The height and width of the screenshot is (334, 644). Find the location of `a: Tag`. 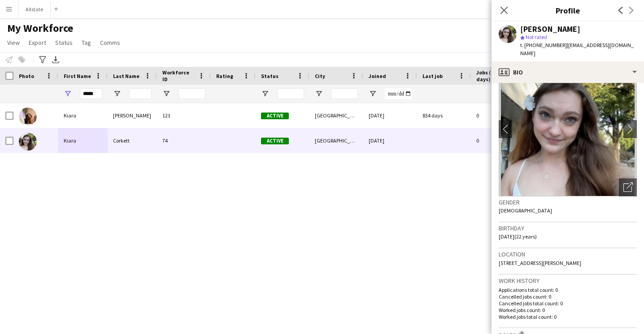

a: Tag is located at coordinates (86, 43).